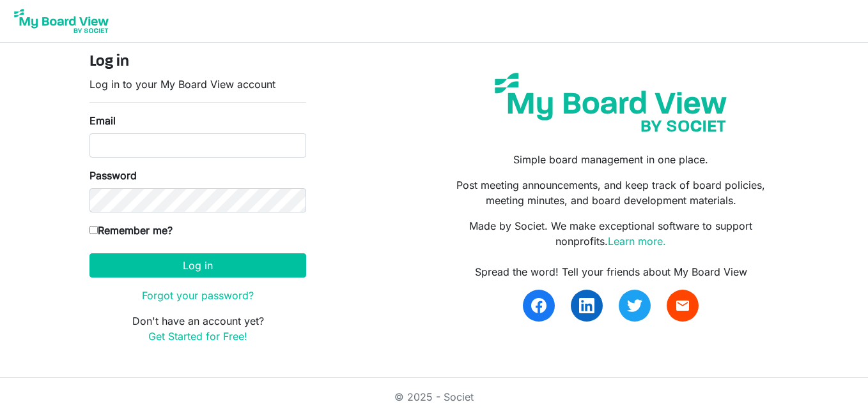 Image resolution: width=868 pixels, height=416 pixels. I want to click on img: twitter.svg, so click(635, 306).